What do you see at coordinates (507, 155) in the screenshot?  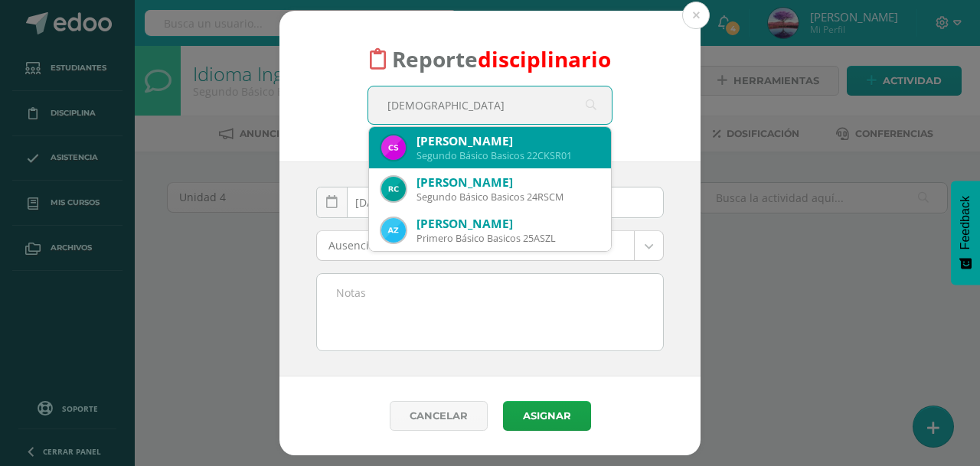 I see `div: Segundo Básico Basicos 22CKSR01` at bounding box center [507, 155].